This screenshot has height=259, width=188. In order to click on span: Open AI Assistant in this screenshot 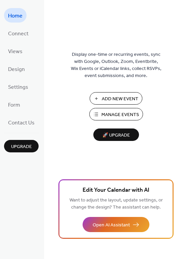, I will do `click(111, 225)`.